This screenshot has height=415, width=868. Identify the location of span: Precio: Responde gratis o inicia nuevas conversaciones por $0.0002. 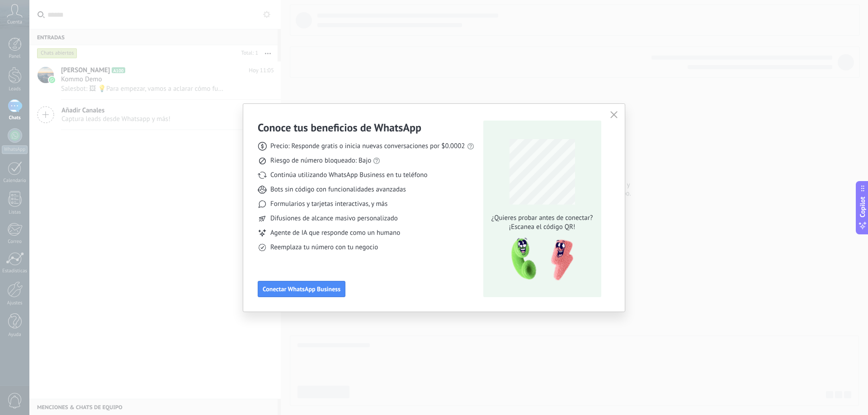
(367, 147).